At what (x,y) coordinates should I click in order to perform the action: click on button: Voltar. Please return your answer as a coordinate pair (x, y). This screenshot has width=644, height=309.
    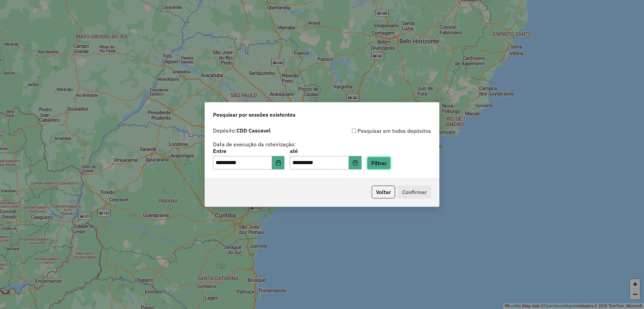
    Looking at the image, I should click on (384, 192).